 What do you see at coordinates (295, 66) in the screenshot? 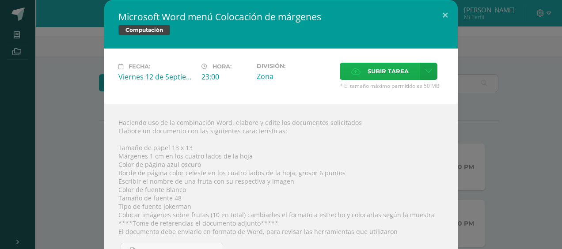
I see `label: División:` at bounding box center [295, 66].